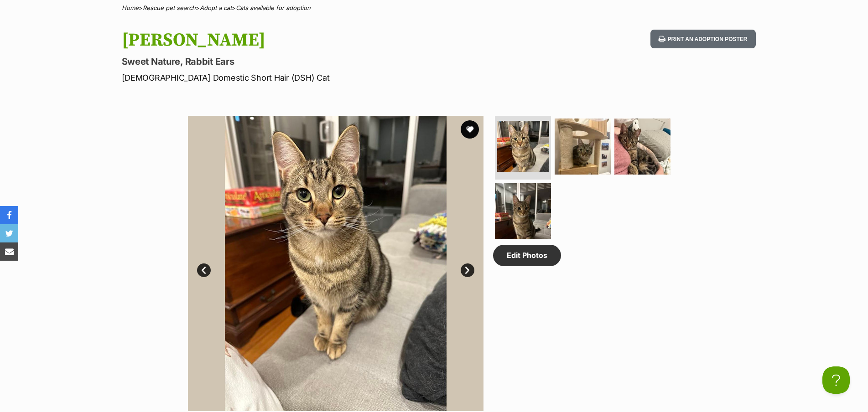 The image size is (868, 412). Describe the element at coordinates (703, 39) in the screenshot. I see `button: Print an adoption poster` at that location.